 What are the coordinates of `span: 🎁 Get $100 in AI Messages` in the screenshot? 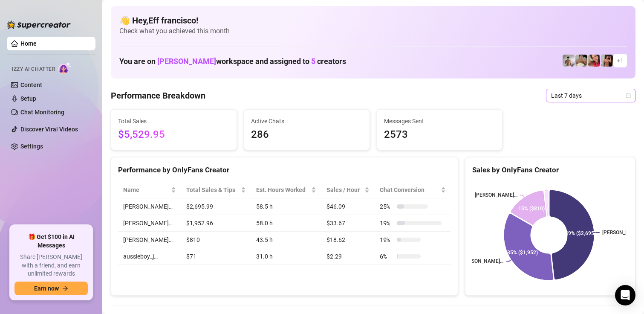 It's located at (51, 241).